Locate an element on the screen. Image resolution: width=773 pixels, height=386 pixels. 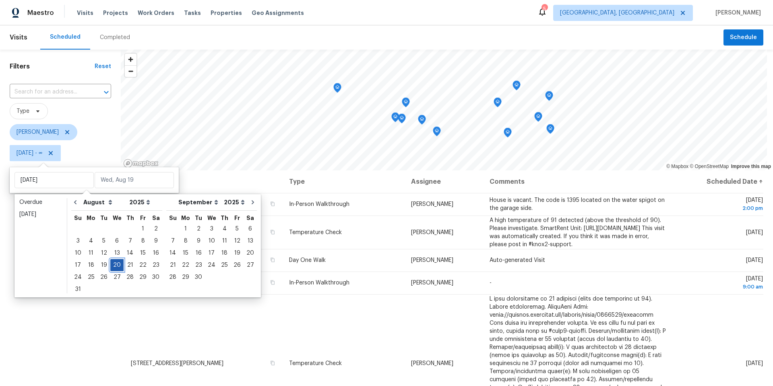
span: Properties is located at coordinates (226, 13).